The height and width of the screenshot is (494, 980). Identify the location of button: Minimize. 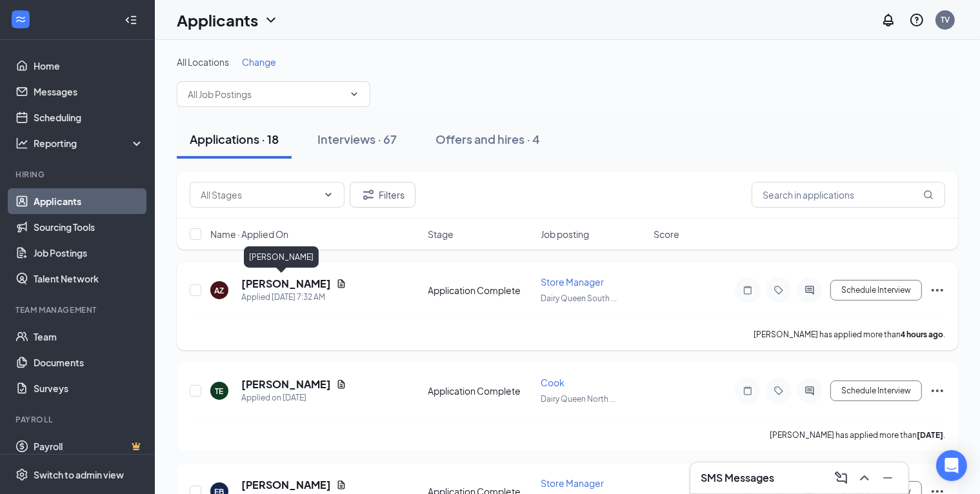
(888, 478).